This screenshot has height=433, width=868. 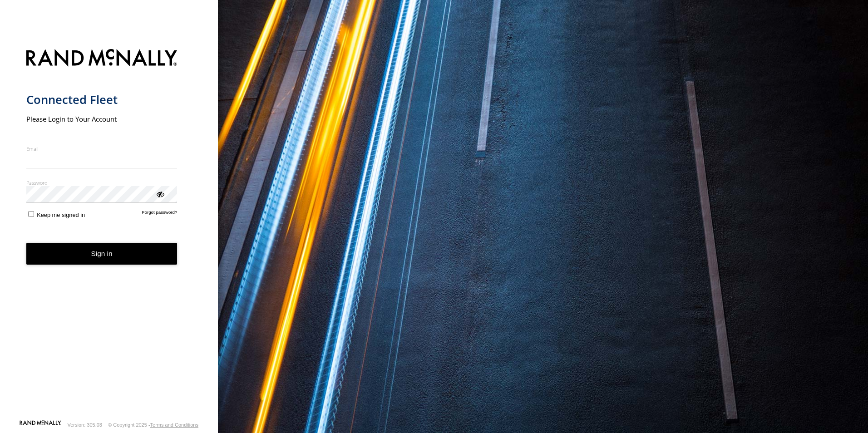 I want to click on img: Rand McNally, so click(x=101, y=58).